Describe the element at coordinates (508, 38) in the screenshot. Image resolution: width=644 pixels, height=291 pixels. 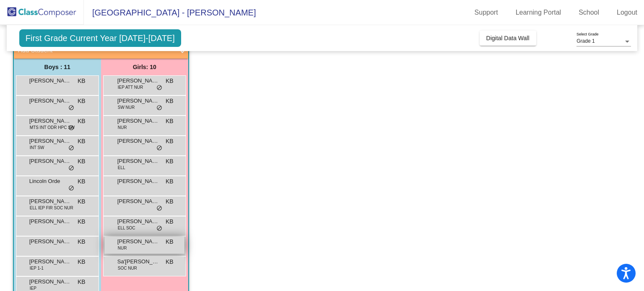
I see `span: Digital Data Wall` at that location.